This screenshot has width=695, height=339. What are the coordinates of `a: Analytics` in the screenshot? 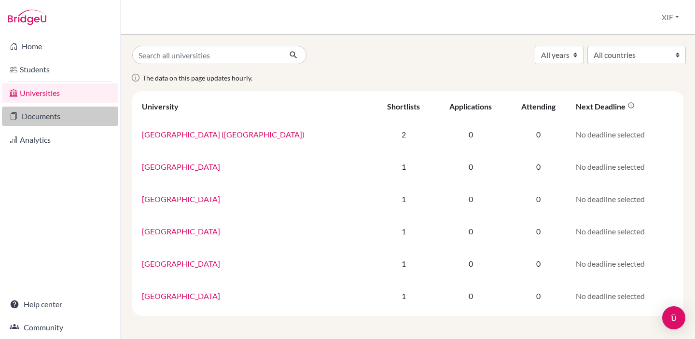 It's located at (60, 140).